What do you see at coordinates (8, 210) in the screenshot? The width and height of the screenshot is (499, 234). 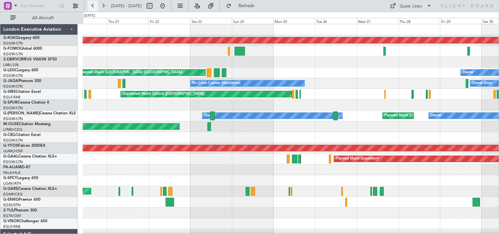 I see `span: 2-TIJL` at bounding box center [8, 210].